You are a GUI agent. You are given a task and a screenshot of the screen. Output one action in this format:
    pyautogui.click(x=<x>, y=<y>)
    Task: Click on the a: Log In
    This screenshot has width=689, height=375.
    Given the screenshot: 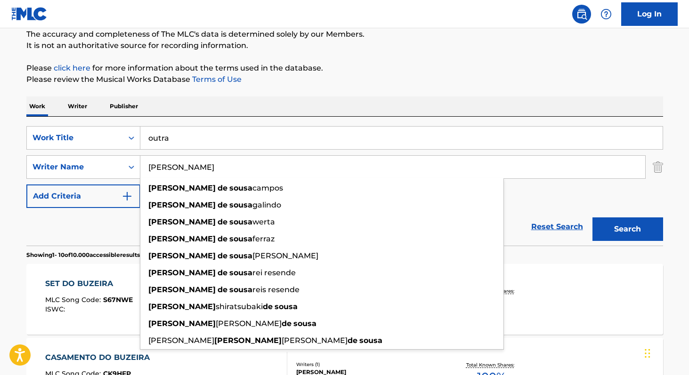 What is the action you would take?
    pyautogui.click(x=650, y=14)
    